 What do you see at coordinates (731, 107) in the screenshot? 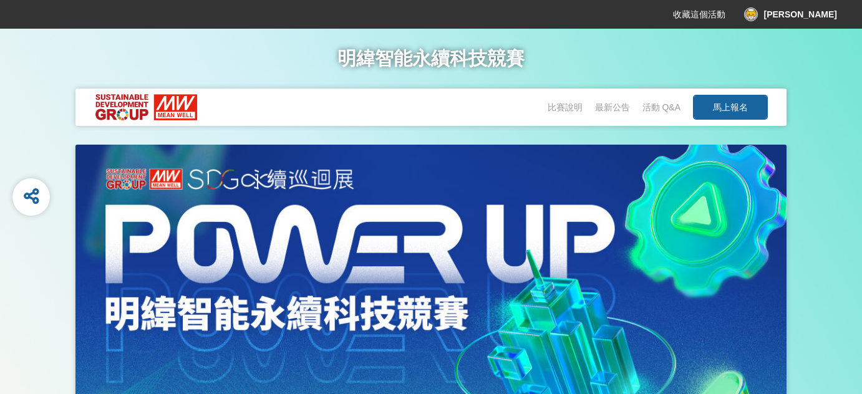
I see `button: 馬上報名` at bounding box center [731, 107].